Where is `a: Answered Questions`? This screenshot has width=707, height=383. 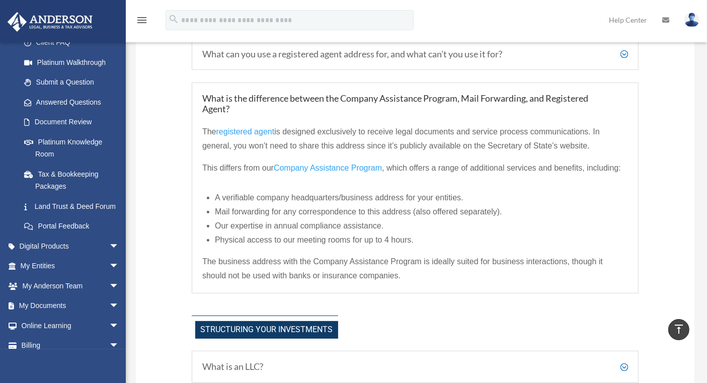 a: Answered Questions is located at coordinates (74, 102).